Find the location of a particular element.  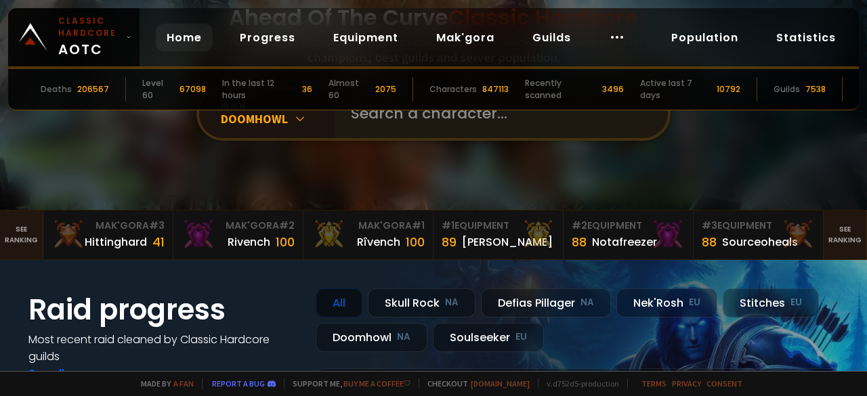

span: Classic Hardcore is located at coordinates (543, 17).